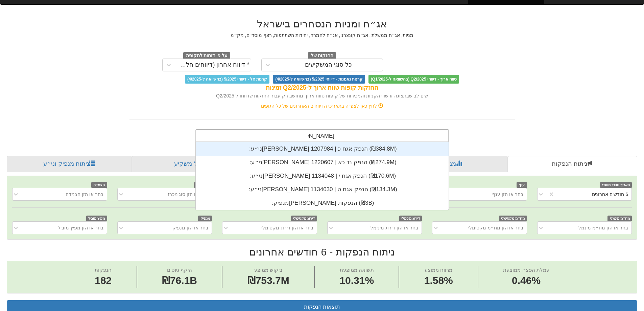 The height and width of the screenshot is (311, 644). Describe the element at coordinates (304, 219) in the screenshot. I see `span: דירוג מקסימלי` at that location.